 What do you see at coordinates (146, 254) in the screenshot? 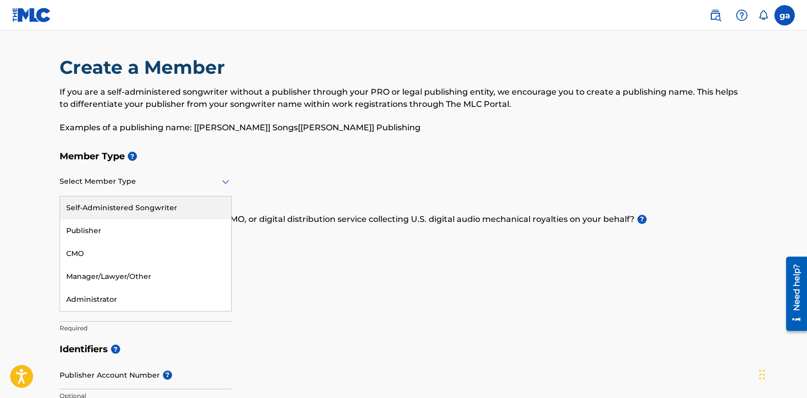
I see `div: CMO` at bounding box center [146, 254].